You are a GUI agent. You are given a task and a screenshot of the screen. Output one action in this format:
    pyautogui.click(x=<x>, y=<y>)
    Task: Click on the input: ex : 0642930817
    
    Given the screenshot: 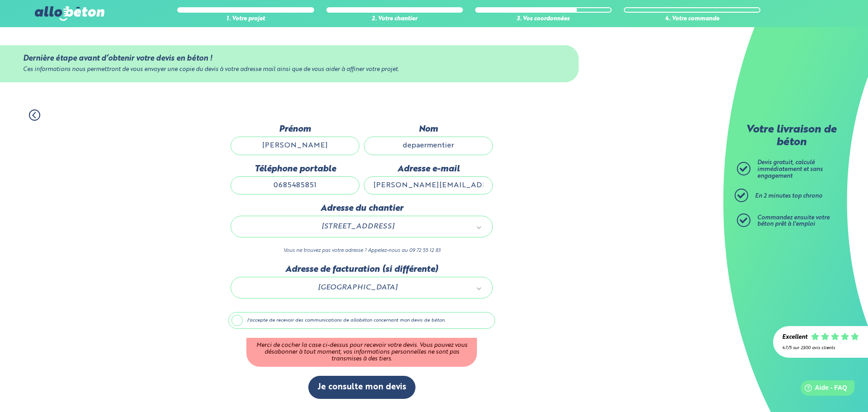 What is the action you would take?
    pyautogui.click(x=294, y=185)
    